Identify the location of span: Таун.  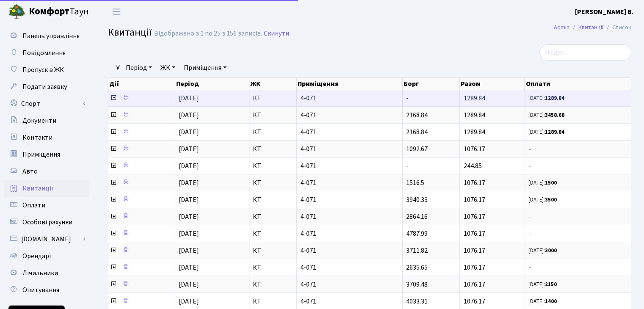
(59, 12).